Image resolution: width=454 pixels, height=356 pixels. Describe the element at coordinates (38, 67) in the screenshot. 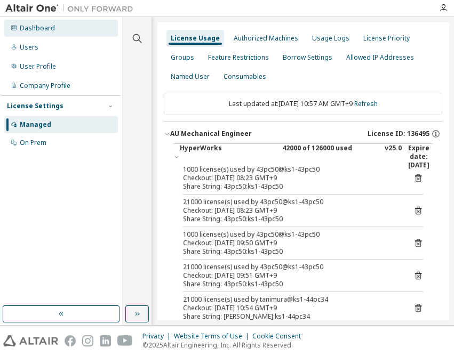

I see `div: User Profile` at that location.